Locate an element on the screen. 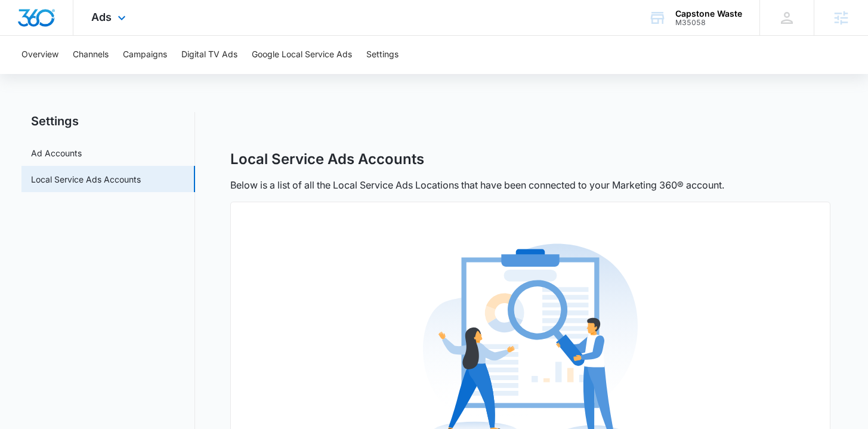 Image resolution: width=868 pixels, height=429 pixels. h2: Settings is located at coordinates (108, 121).